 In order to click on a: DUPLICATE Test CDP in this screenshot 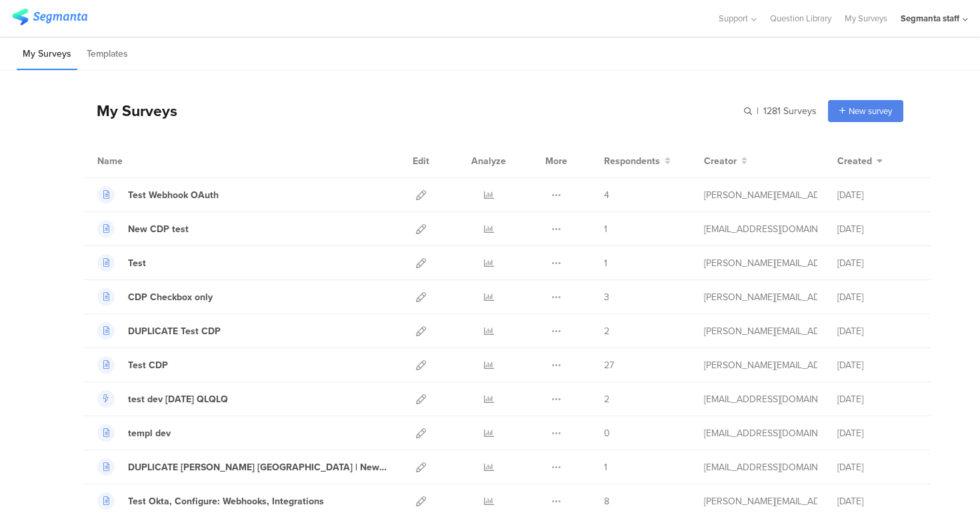, I will do `click(159, 331)`.